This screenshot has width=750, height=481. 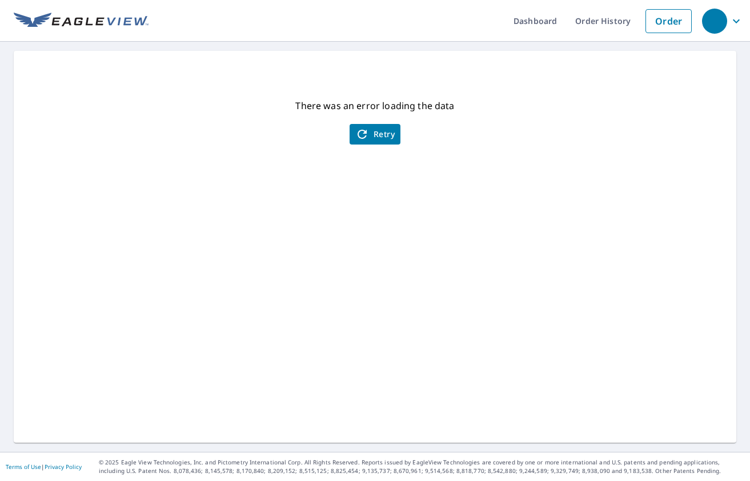 What do you see at coordinates (375, 134) in the screenshot?
I see `button: Retry` at bounding box center [375, 134].